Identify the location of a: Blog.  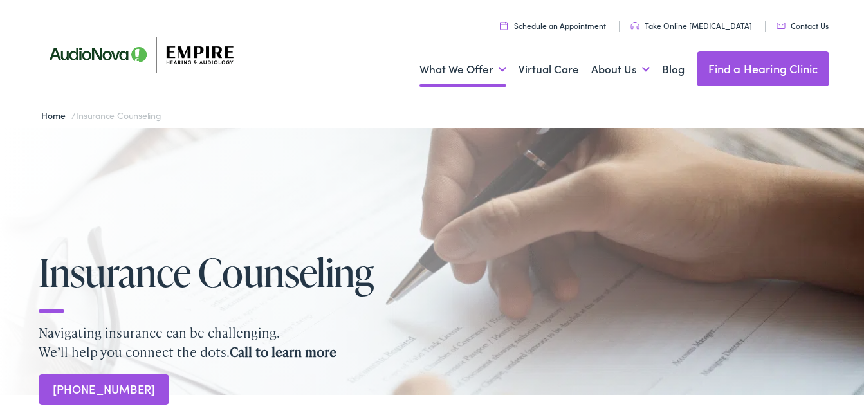
(673, 69).